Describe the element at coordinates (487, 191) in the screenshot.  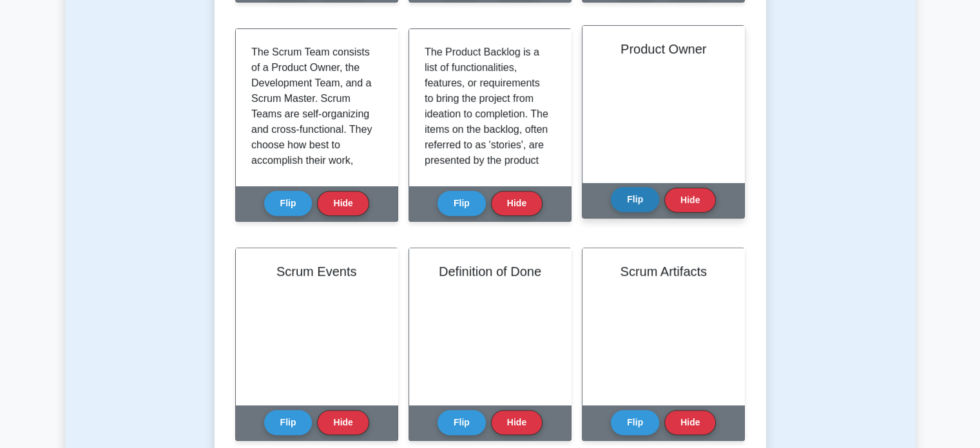
I see `p: The Product Backlog is a list of functionalities, features, or requirements to bring the project ...` at that location.